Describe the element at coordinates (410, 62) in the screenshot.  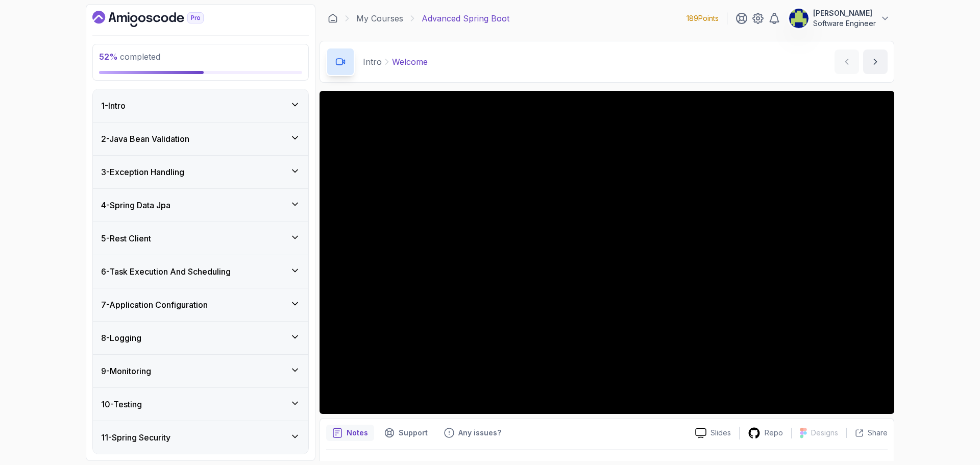
I see `p: Welcome` at that location.